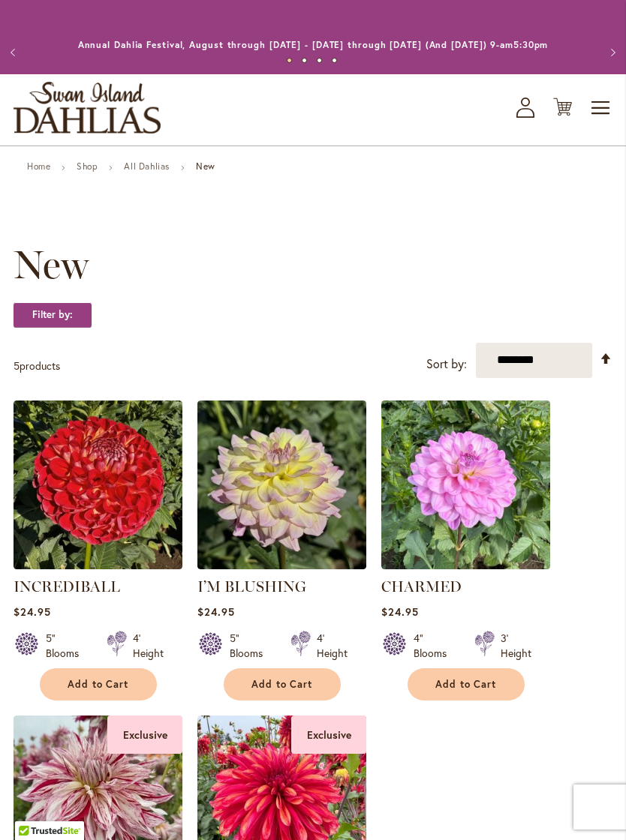 The width and height of the screenshot is (626, 840). What do you see at coordinates (516, 646) in the screenshot?
I see `div: 3' Height` at bounding box center [516, 646].